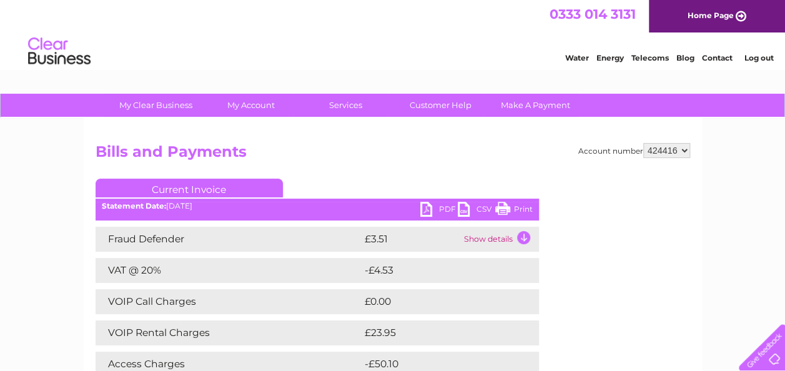 The image size is (785, 371). I want to click on a: Current Invoice, so click(189, 188).